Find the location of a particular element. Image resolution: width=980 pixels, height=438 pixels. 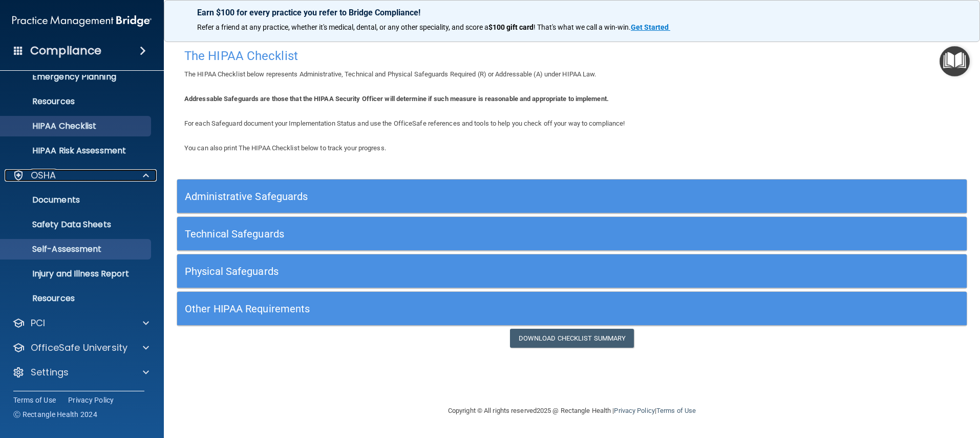

p: Safety Data Sheets is located at coordinates (76, 224).